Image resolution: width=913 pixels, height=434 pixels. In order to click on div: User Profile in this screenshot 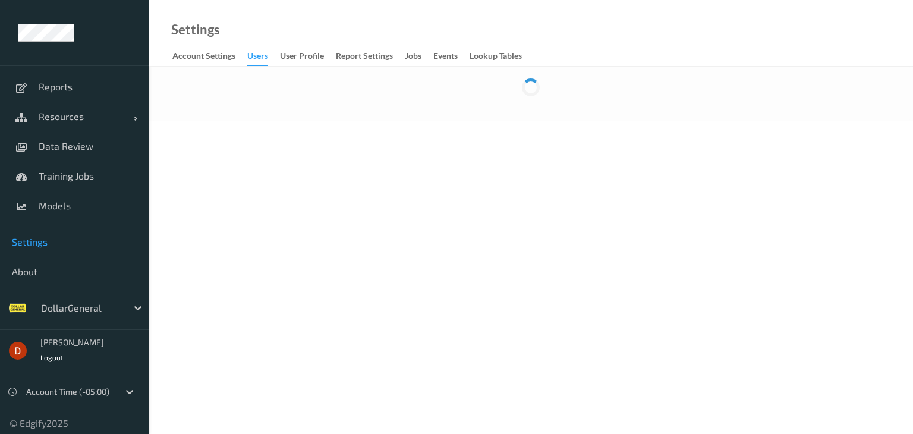, I will do `click(302, 57)`.